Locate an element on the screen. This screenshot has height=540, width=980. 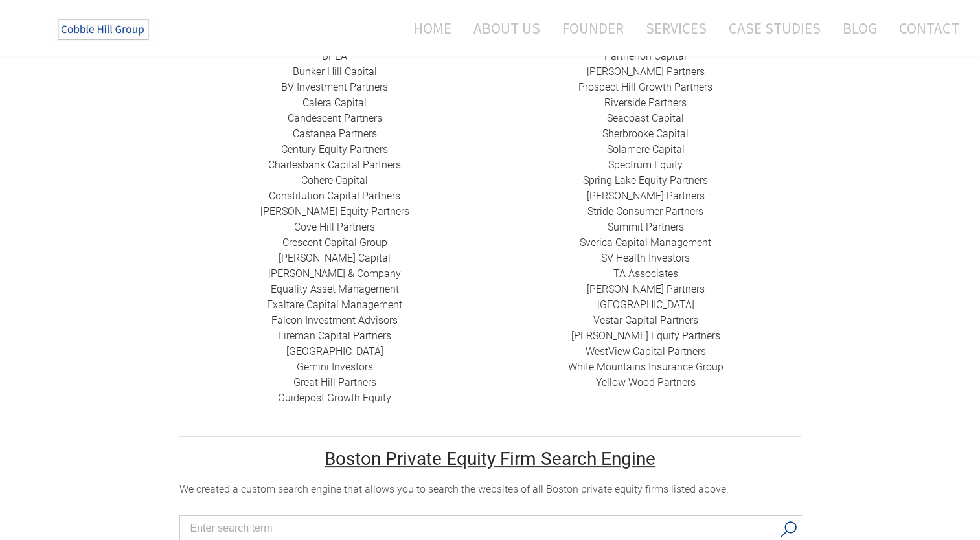
a: Spring Lake Equity Partners is located at coordinates (645, 180).